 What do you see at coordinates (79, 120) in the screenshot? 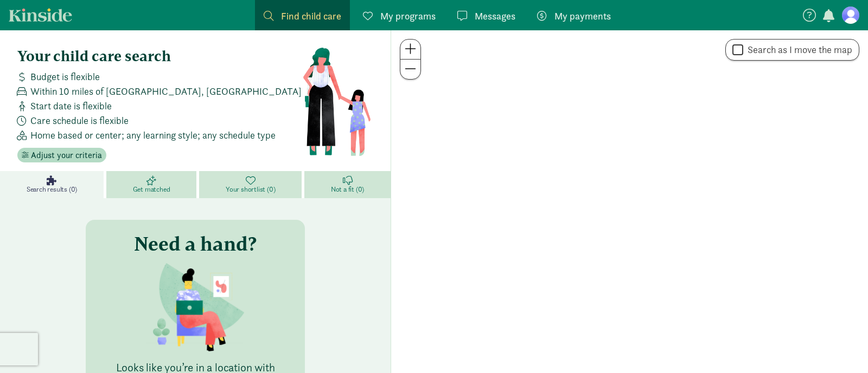
I see `span: Care schedule is flexible` at bounding box center [79, 120].